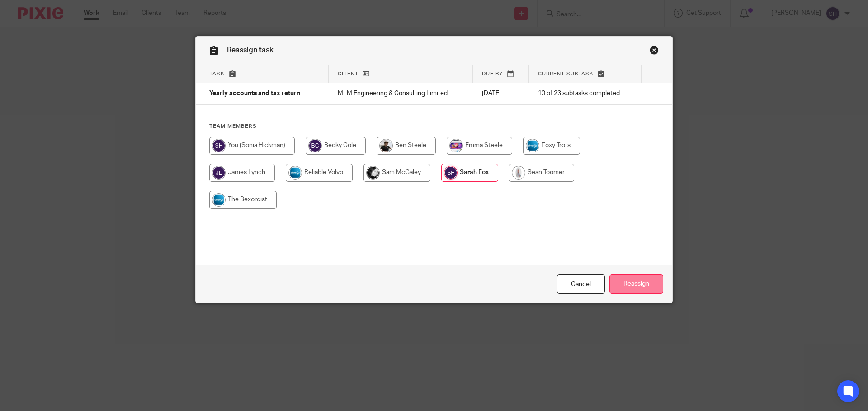 The height and width of the screenshot is (411, 868). Describe the element at coordinates (400, 93) in the screenshot. I see `p: MLM Engineering & Consulting Limited` at that location.